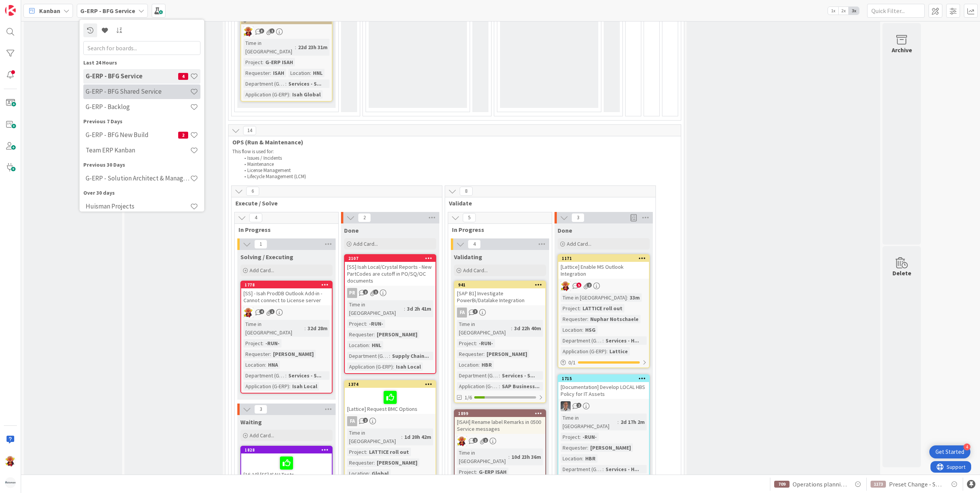  Describe the element at coordinates (896, 11) in the screenshot. I see `input: Quick Filter...` at that location.